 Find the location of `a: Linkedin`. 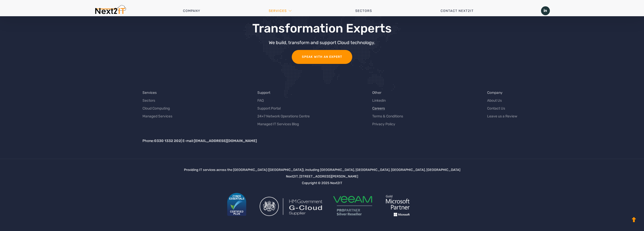

a: Linkedin is located at coordinates (379, 100).